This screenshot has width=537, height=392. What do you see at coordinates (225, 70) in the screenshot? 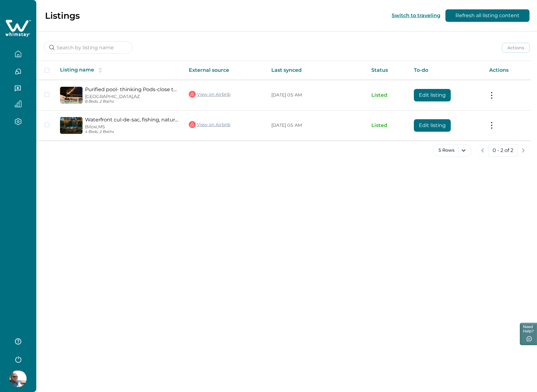
I see `th: External source` at bounding box center [225, 70].